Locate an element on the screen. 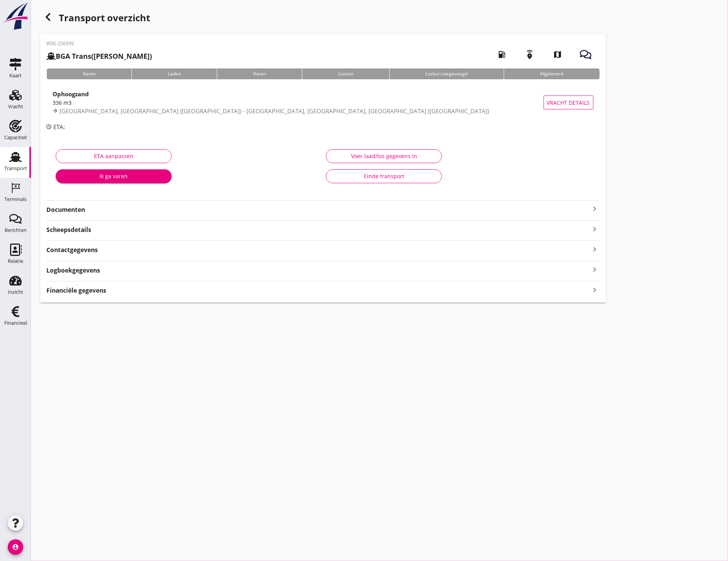 The width and height of the screenshot is (728, 561). div: Kaart is located at coordinates (16, 75).